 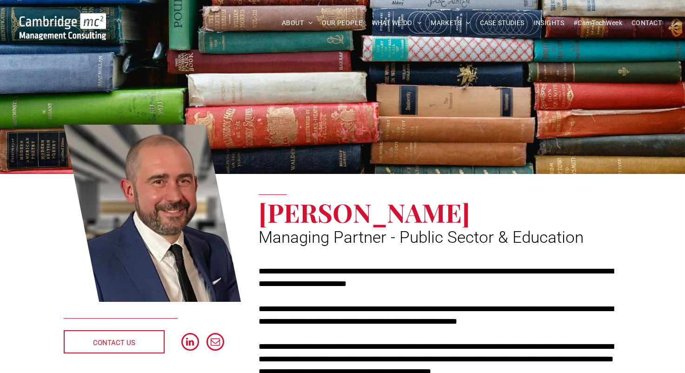 What do you see at coordinates (342, 23) in the screenshot?
I see `a: OUR PEOPLE` at bounding box center [342, 23].